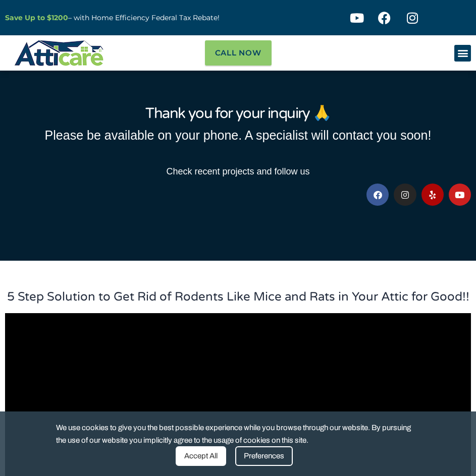  I want to click on h3: Please be available on your phone. A specialist will contact you soon!, so click(238, 135).